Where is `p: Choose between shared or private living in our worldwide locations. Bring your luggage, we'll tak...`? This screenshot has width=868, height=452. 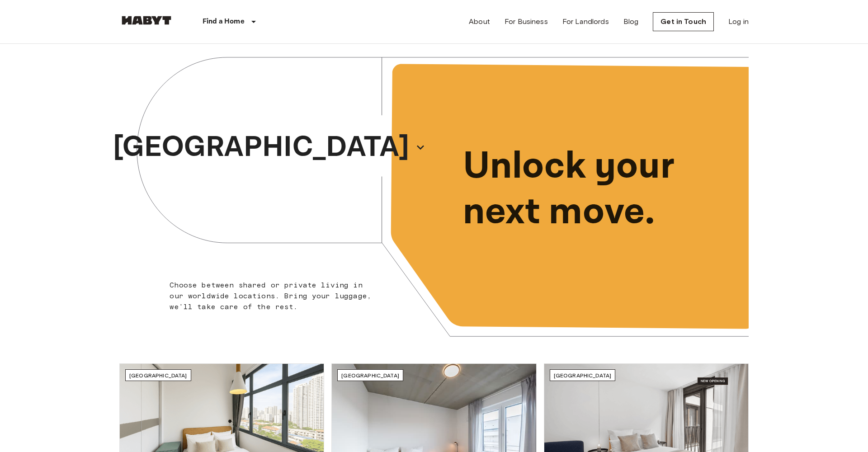
p: Choose between shared or private living in our worldwide locations. Bring your luggage, we'll tak... is located at coordinates (273, 296).